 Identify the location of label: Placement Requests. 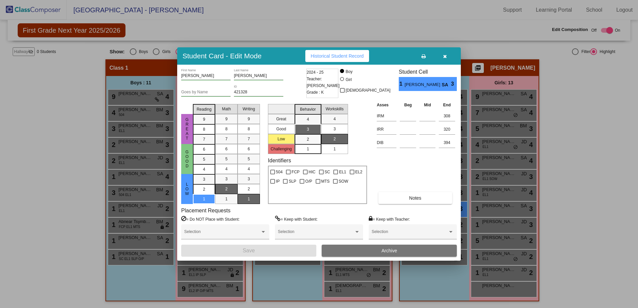
(206, 211).